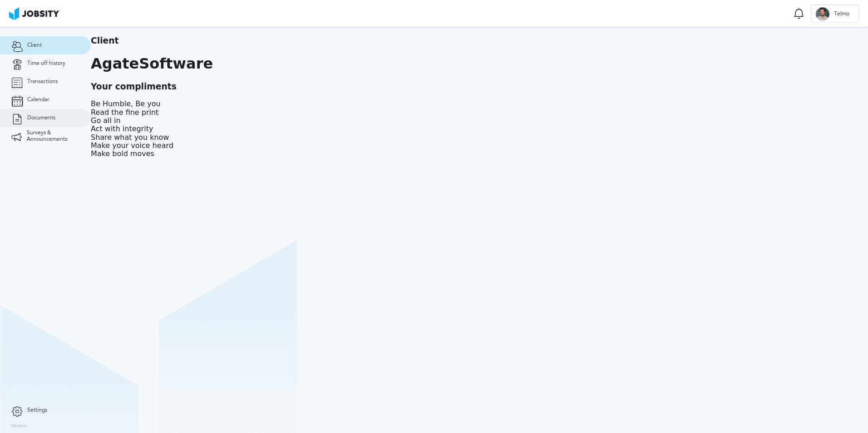 The image size is (868, 433). I want to click on h3: Client, so click(480, 41).